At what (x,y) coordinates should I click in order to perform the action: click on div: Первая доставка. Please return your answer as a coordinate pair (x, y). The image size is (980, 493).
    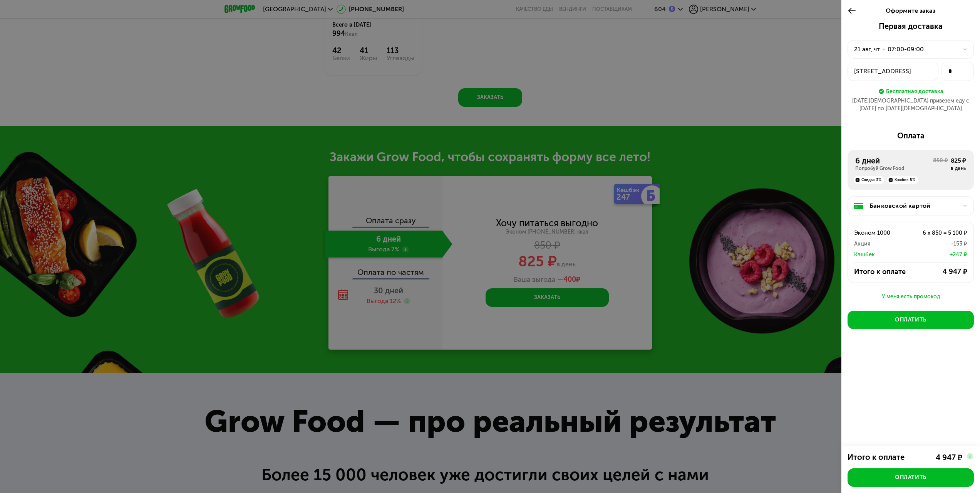
    Looking at the image, I should click on (911, 26).